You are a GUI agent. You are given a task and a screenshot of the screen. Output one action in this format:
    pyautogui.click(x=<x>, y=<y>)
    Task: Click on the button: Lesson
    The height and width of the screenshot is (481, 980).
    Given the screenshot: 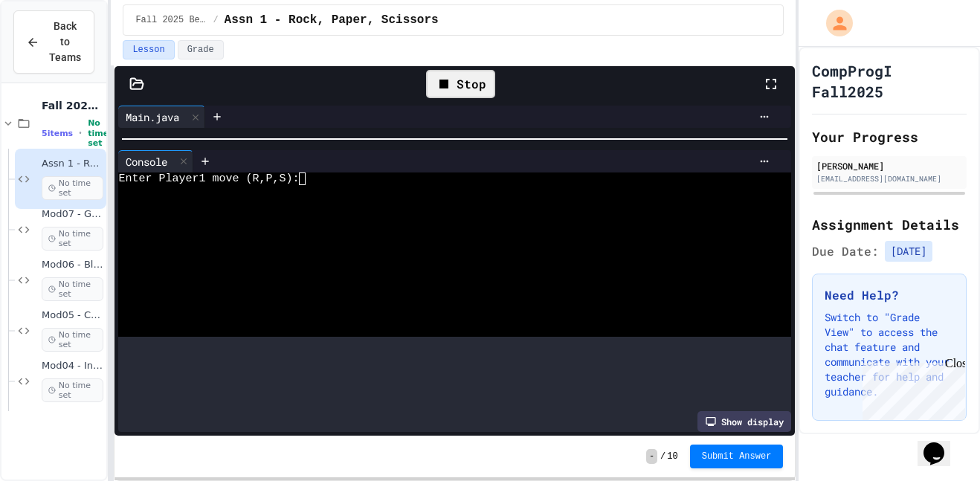 What is the action you would take?
    pyautogui.click(x=148, y=50)
    